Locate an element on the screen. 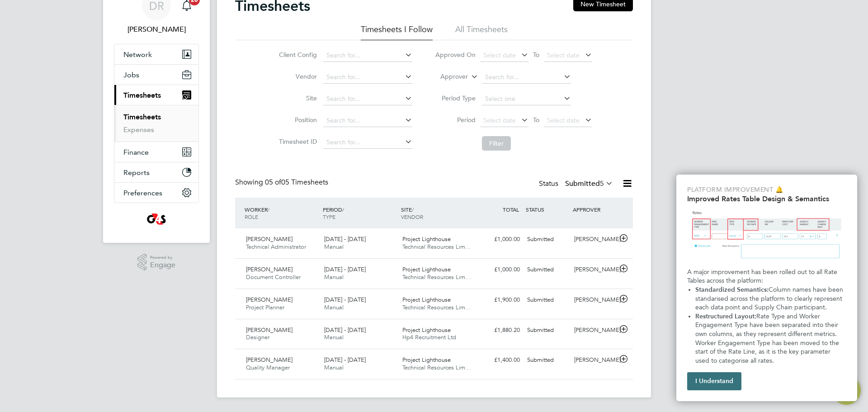  label: Period is located at coordinates (455, 120).